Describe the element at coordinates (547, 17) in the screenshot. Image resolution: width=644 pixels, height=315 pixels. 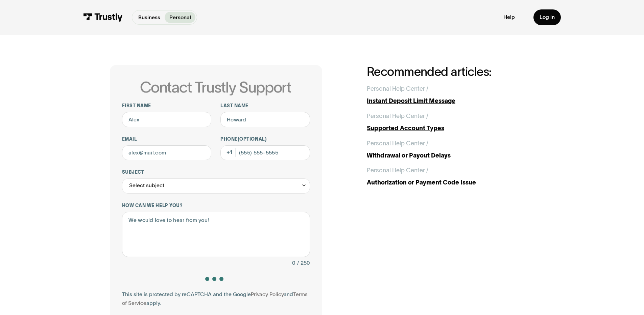
I see `a: Log in` at that location.